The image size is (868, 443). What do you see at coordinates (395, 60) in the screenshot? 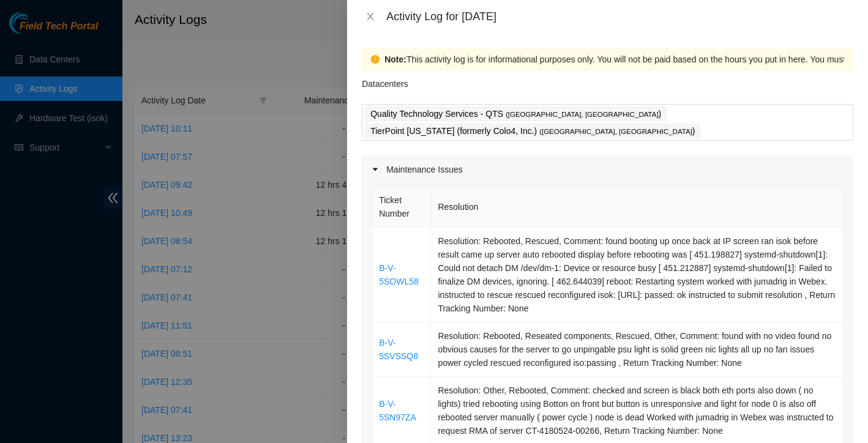
I see `strong: Note:` at bounding box center [395, 60].